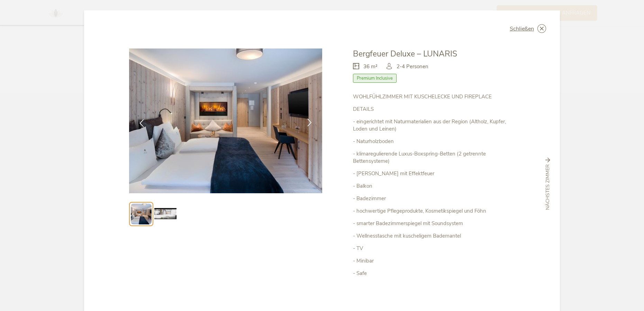  Describe the element at coordinates (434, 261) in the screenshot. I see `p: - Minibar` at that location.